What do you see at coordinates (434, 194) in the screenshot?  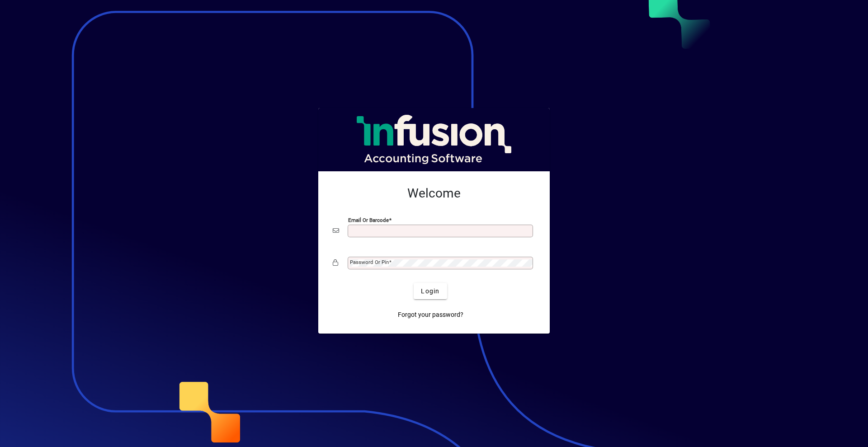 I see `h2: Welcome` at bounding box center [434, 194].